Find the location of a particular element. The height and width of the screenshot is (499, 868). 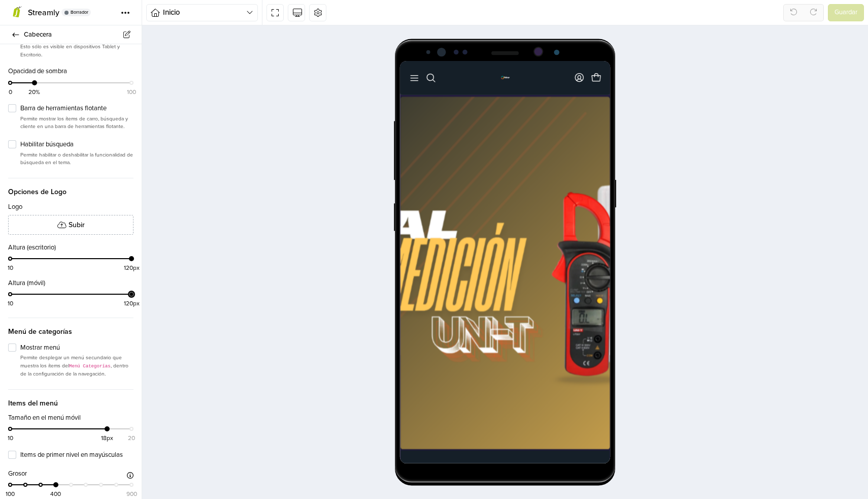

label: Altura (escritorio) is located at coordinates (32, 248).